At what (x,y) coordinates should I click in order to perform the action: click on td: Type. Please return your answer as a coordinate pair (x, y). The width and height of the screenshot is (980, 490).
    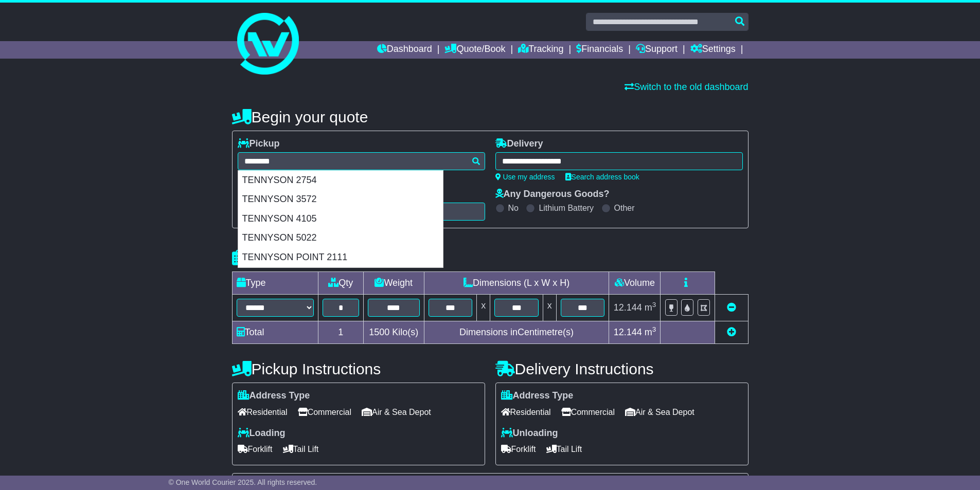
    Looking at the image, I should click on (274, 284).